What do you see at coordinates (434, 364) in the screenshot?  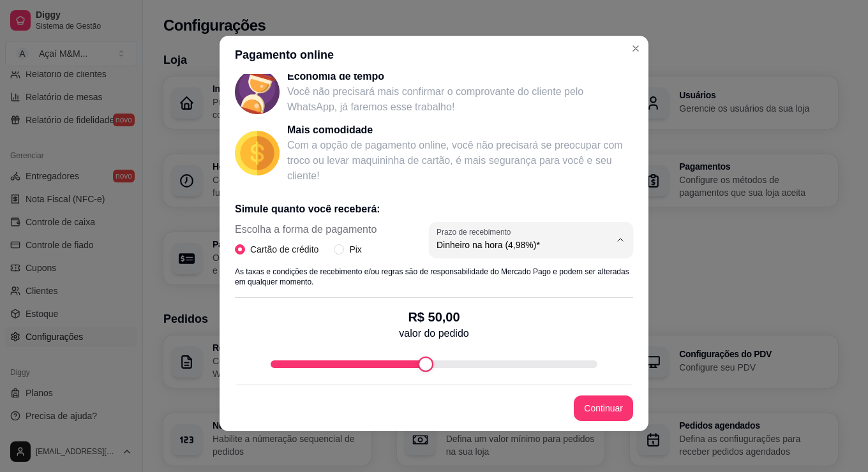 I see `div: fee-calculator` at bounding box center [434, 364].